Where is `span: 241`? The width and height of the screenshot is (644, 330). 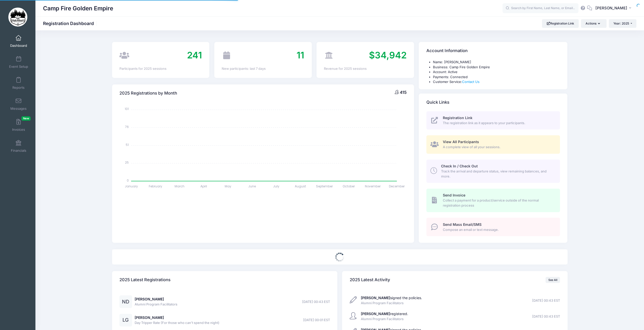
span: 241 is located at coordinates (194, 55).